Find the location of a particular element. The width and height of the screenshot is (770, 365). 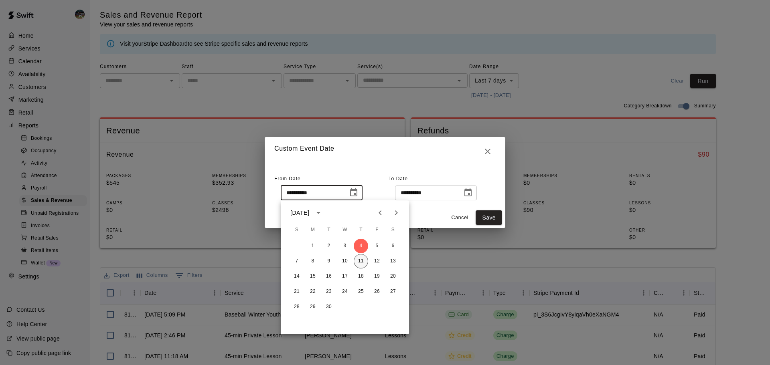

button: Choose date, selected date is Sep 11, 2025 is located at coordinates (468, 193).